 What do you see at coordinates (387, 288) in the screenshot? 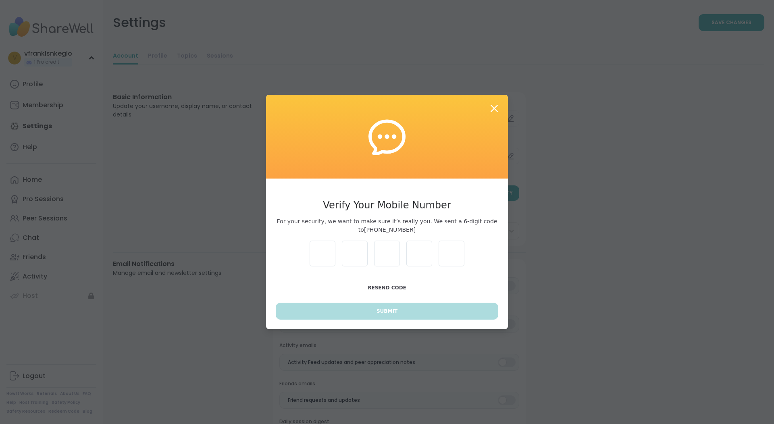
I see `span: Resend Code` at bounding box center [387, 288].